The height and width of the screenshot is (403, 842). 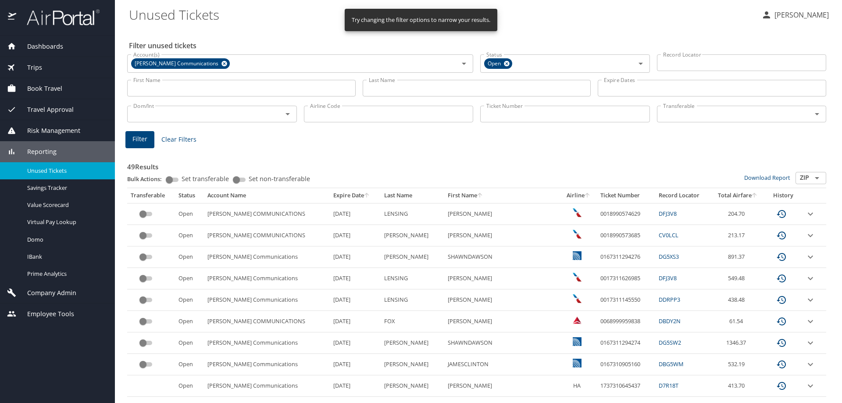 I want to click on span: Set transferable, so click(x=205, y=179).